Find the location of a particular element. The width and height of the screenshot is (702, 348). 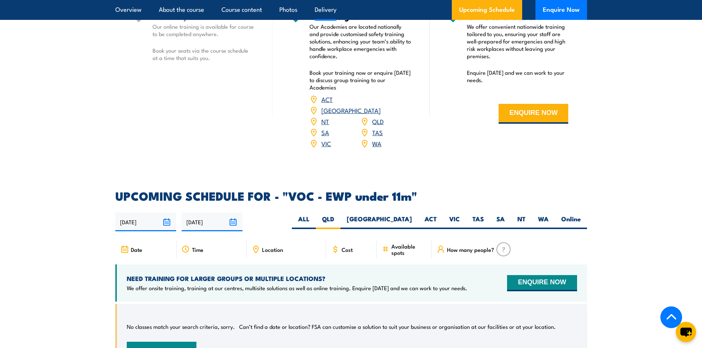

p: No classes match your search criteria, sorry. is located at coordinates (181, 327).